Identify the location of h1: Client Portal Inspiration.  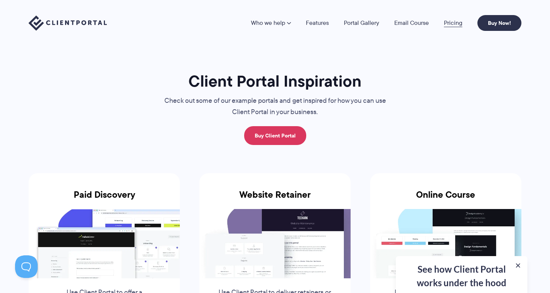
(275, 81).